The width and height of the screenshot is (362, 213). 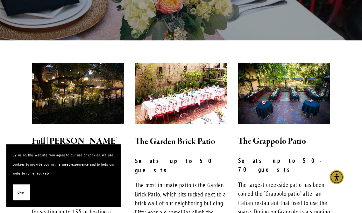 What do you see at coordinates (284, 93) in the screenshot?
I see `img: Our Grappolo Patio seats 50 to 70 guests.` at bounding box center [284, 93].